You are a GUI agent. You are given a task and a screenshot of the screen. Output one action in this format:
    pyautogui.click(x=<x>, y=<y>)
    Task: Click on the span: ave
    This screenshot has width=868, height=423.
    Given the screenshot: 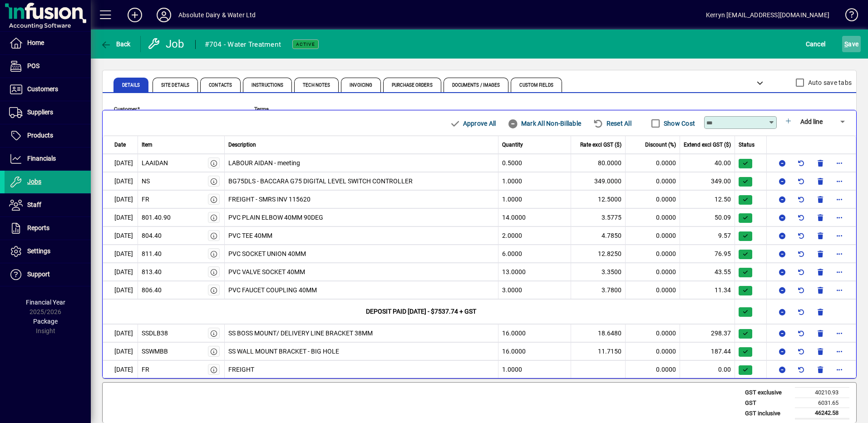 What is the action you would take?
    pyautogui.click(x=851, y=44)
    